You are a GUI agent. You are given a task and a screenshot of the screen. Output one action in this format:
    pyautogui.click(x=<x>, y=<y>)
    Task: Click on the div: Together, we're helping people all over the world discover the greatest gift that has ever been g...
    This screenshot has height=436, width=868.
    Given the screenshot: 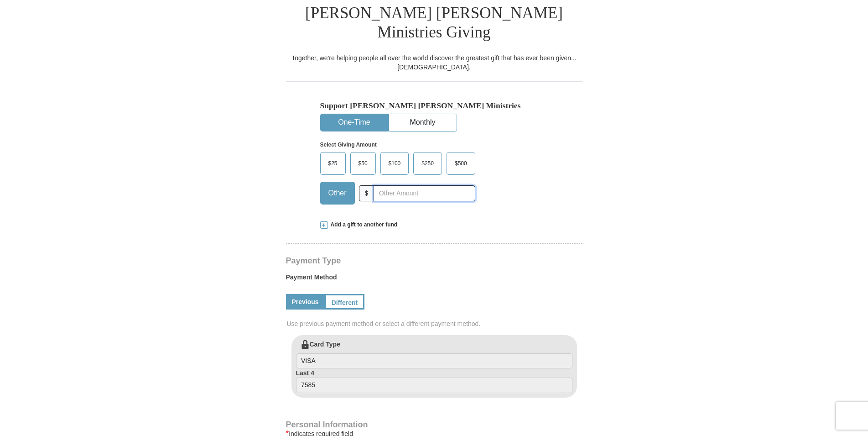 What is the action you would take?
    pyautogui.click(x=435, y=63)
    